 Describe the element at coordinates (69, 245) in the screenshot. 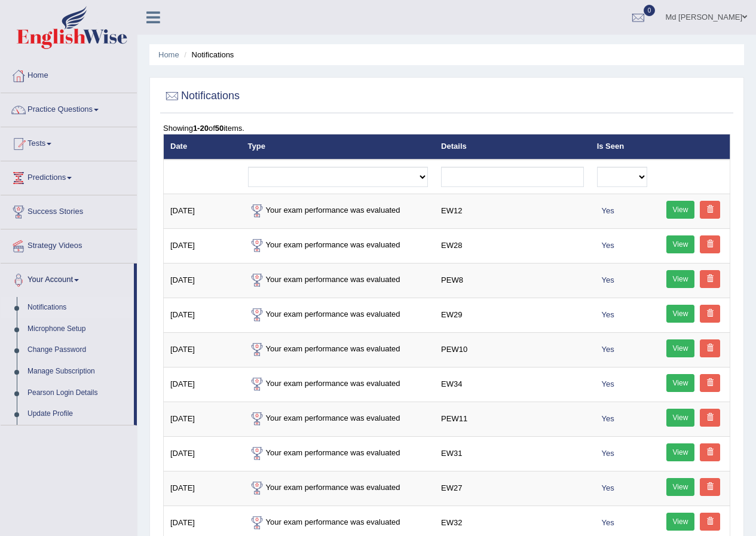

I see `a: Strategy Videos` at that location.